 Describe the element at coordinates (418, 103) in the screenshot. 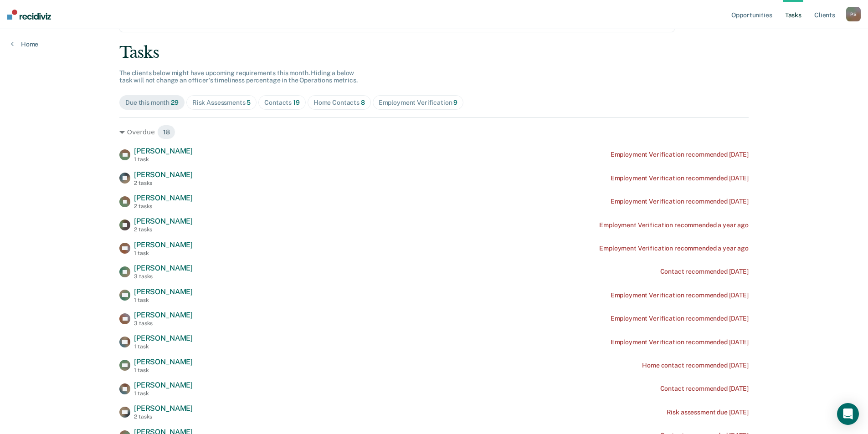

I see `div: Employment Verification` at that location.